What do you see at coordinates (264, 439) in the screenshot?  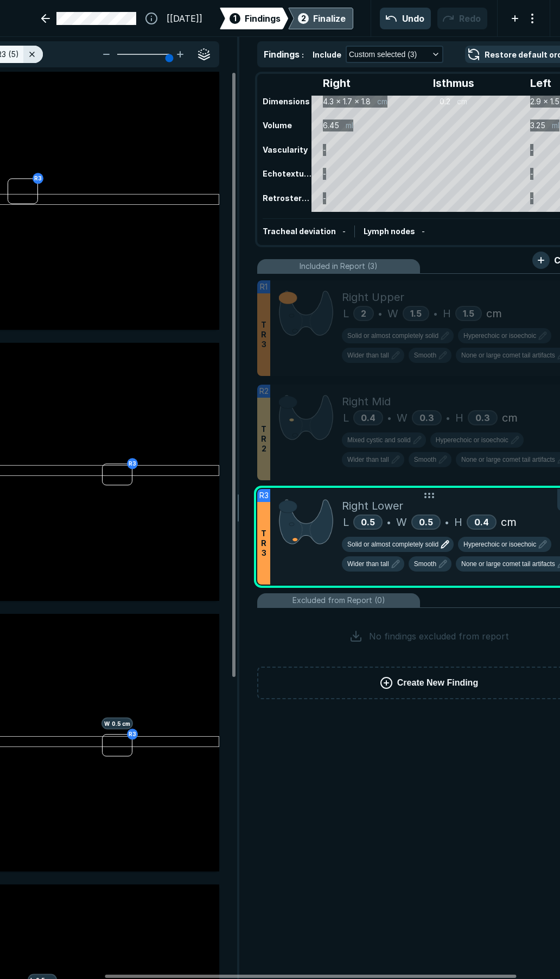 I see `span: T R 2` at bounding box center [264, 439].